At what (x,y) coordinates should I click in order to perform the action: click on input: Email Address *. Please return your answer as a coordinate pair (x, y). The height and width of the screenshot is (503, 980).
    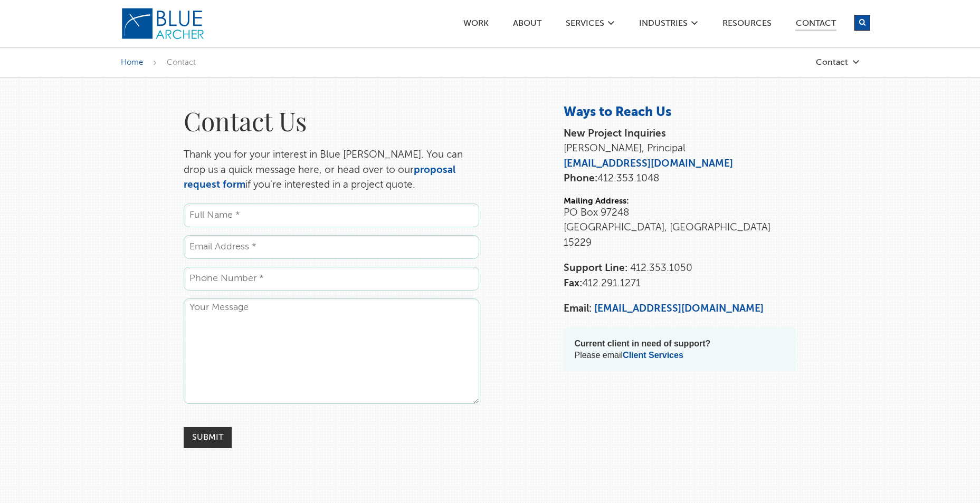
    Looking at the image, I should click on (331, 247).